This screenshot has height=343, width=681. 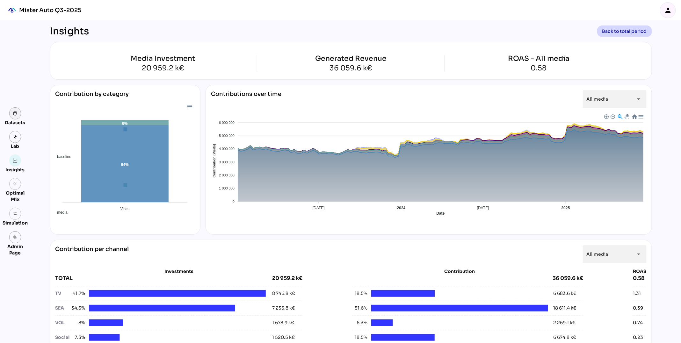 What do you see at coordinates (163, 59) in the screenshot?
I see `div: Media Investment` at bounding box center [163, 59].